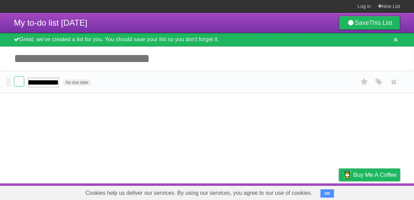 The image size is (414, 200). What do you see at coordinates (19, 81) in the screenshot?
I see `label: Done` at bounding box center [19, 81].